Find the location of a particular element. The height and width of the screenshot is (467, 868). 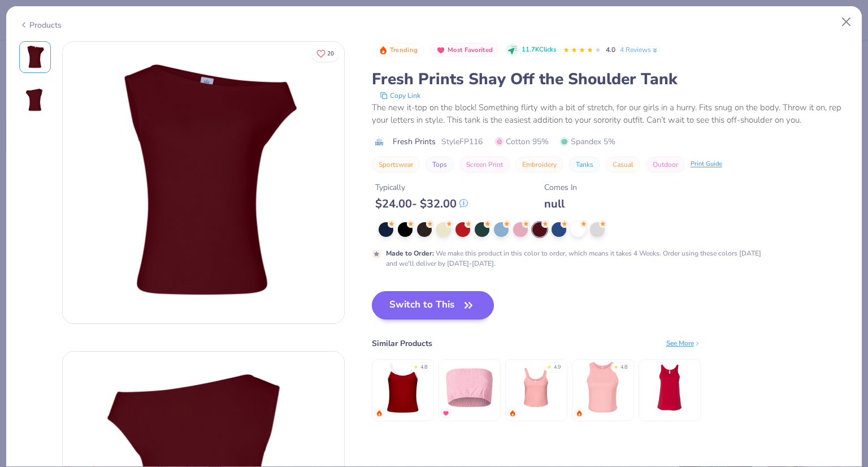

img: brand logo is located at coordinates (379, 142).